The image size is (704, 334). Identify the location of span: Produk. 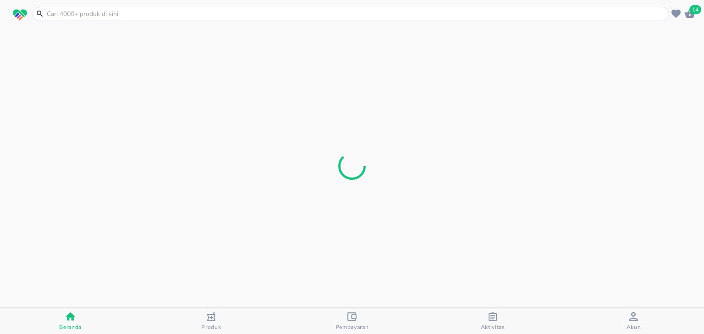
(211, 327).